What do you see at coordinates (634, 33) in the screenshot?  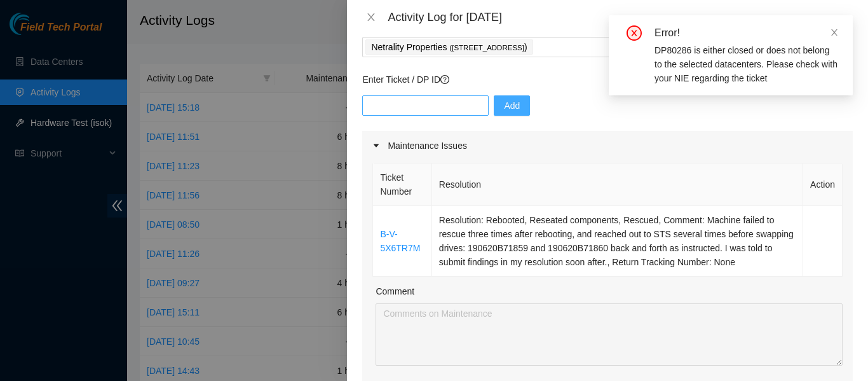 I see `span: close-circle` at bounding box center [634, 33].